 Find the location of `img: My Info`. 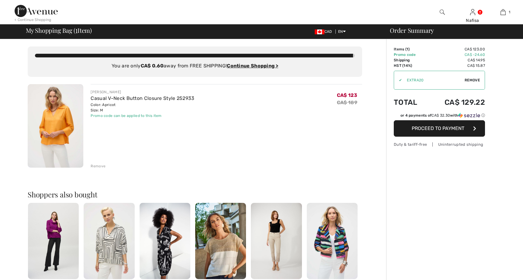

img: My Info is located at coordinates (473, 12).